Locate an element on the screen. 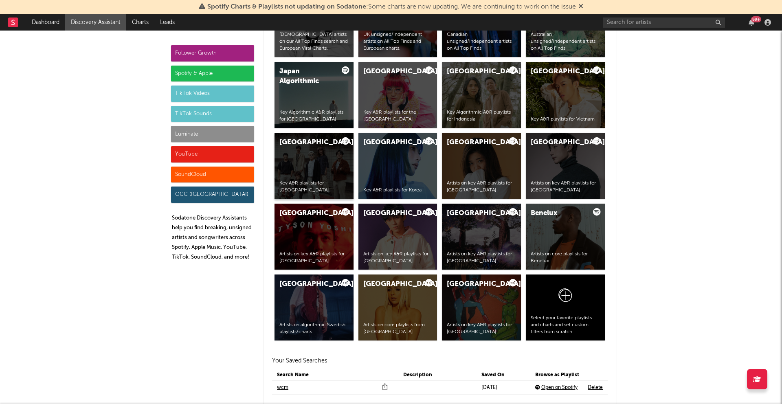 This screenshot has width=782, height=404. div: TikTok Videos is located at coordinates (213, 94).